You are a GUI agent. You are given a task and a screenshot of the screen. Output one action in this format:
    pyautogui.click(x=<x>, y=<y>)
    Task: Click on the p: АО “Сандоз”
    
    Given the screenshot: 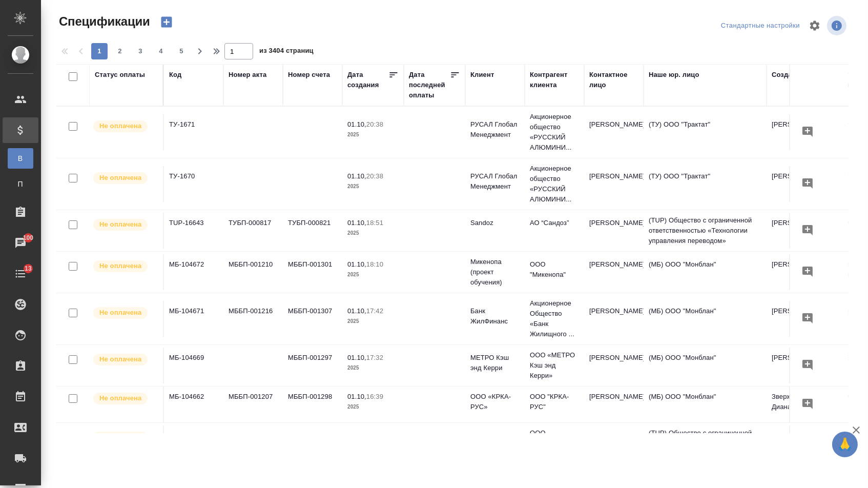 What is the action you would take?
    pyautogui.click(x=554, y=223)
    